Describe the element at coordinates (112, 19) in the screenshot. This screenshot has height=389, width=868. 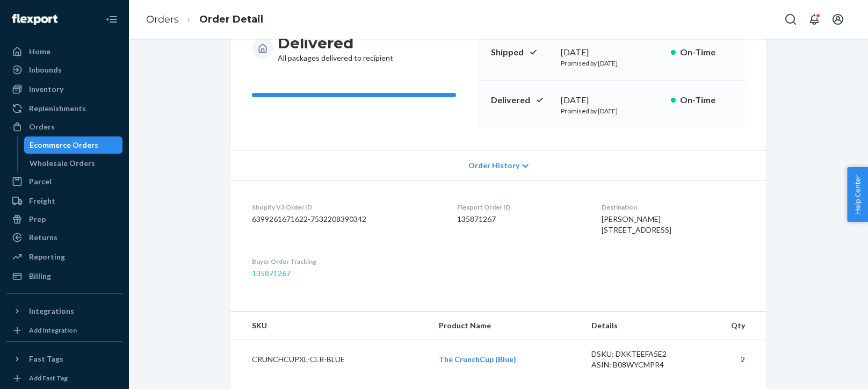
I see `button: Close Navigation` at that location.